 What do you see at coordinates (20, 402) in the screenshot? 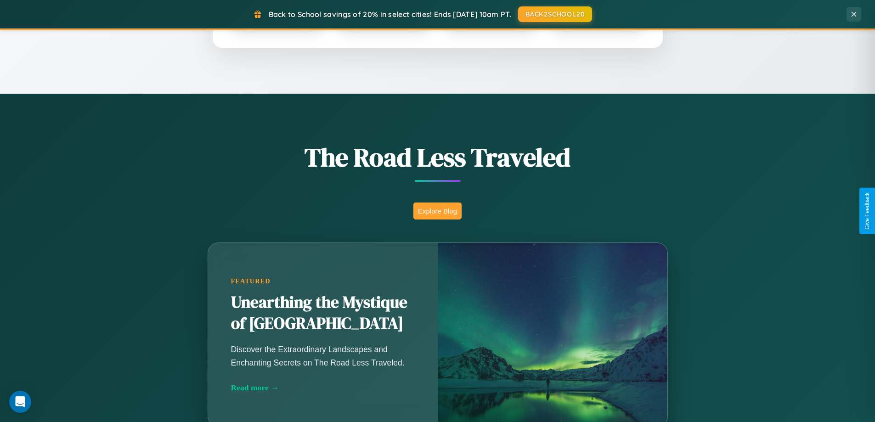
I see `div: Open Intercom Messenger` at bounding box center [20, 402].